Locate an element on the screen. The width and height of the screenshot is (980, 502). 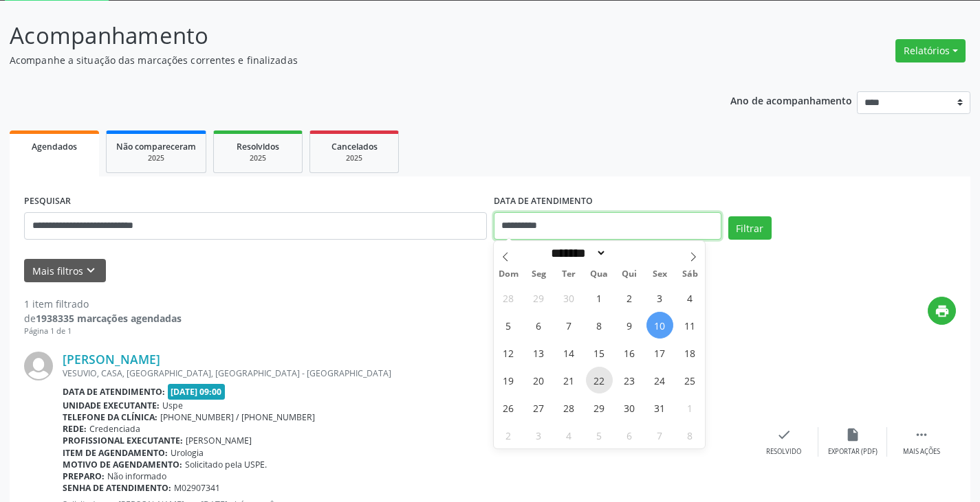
i: print is located at coordinates (942, 311).